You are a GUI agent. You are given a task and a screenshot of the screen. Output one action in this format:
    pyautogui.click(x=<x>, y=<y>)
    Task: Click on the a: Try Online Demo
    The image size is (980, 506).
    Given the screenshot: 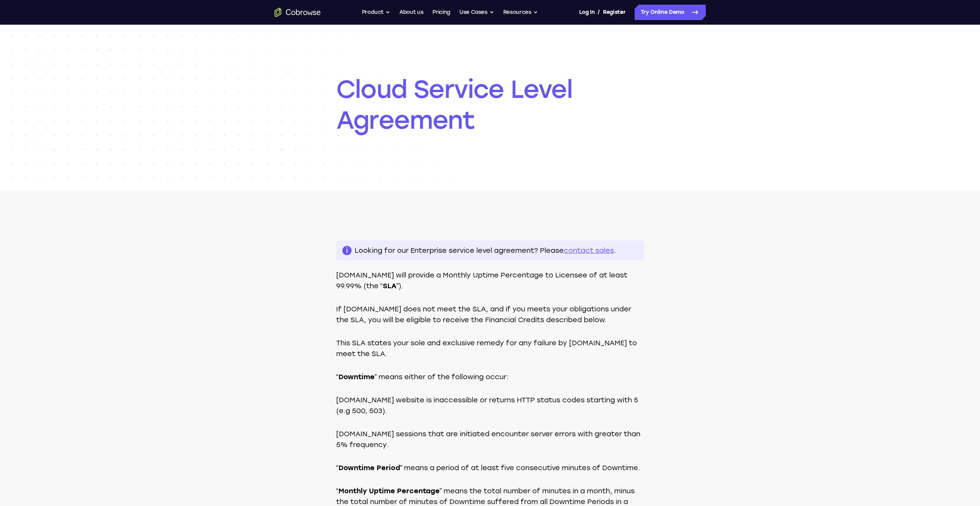 What is the action you would take?
    pyautogui.click(x=670, y=12)
    